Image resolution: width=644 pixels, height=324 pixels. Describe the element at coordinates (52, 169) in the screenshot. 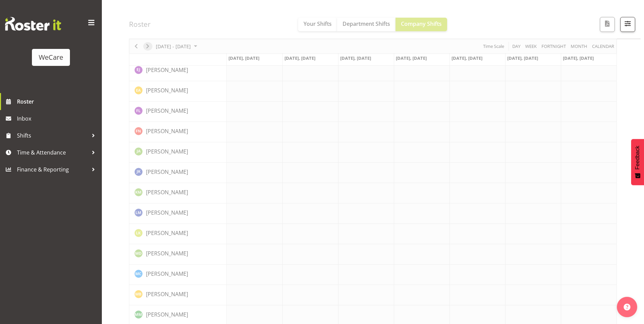

I see `span: Finance & Reporting` at that location.